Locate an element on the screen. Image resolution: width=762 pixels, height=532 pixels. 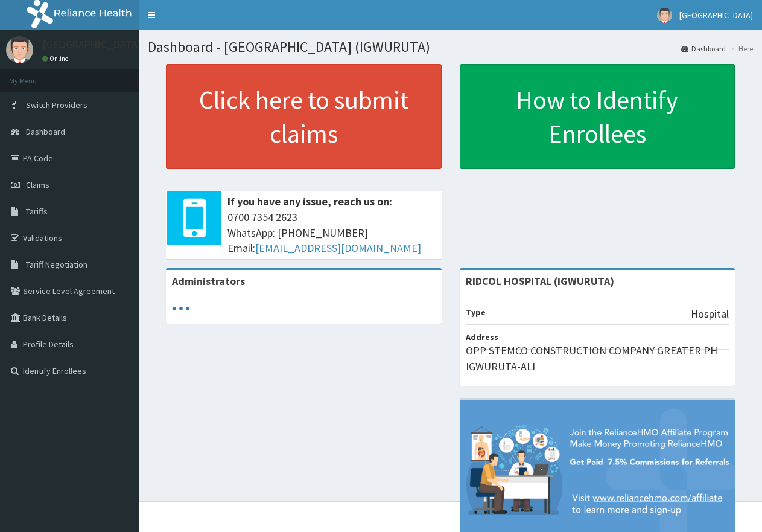
span: Switch Providers is located at coordinates (57, 105).